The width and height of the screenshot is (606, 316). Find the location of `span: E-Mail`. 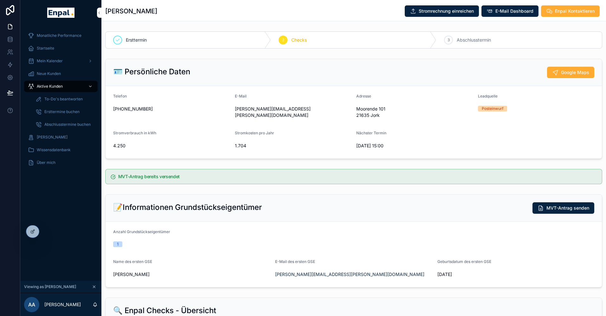

span: E-Mail is located at coordinates (241, 96).